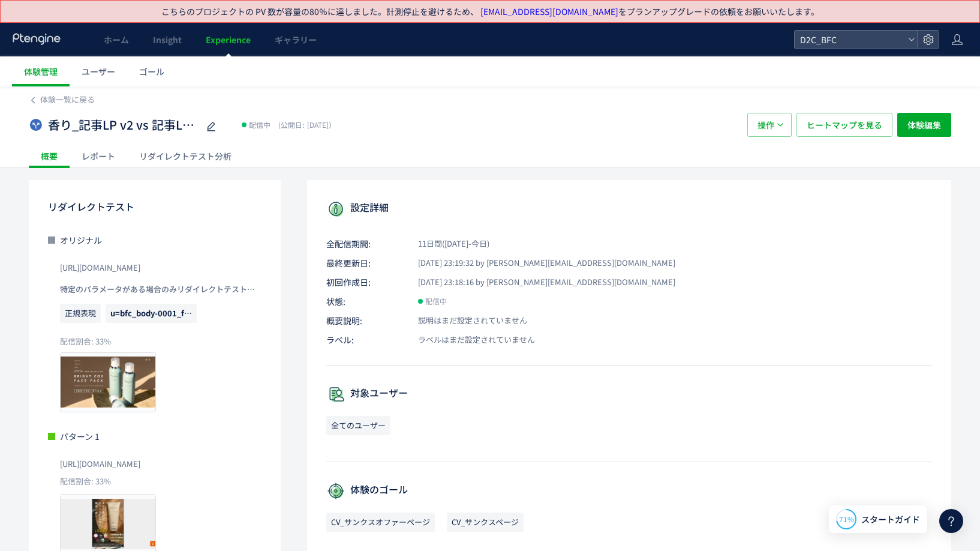 This screenshot has width=980, height=551. Describe the element at coordinates (465, 320) in the screenshot. I see `span: 説明はまだ設定されていません` at that location.